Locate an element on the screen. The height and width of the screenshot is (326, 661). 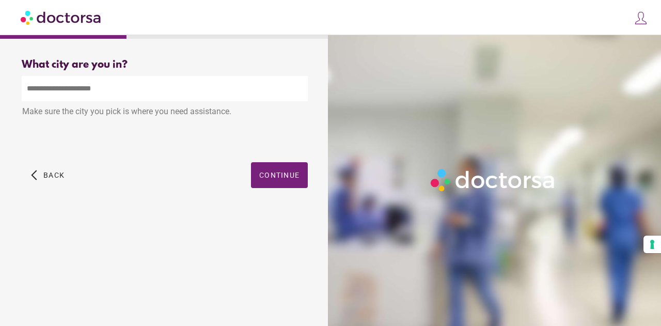
div: Make sure the city you pick is where you need assistance. is located at coordinates (165, 113).